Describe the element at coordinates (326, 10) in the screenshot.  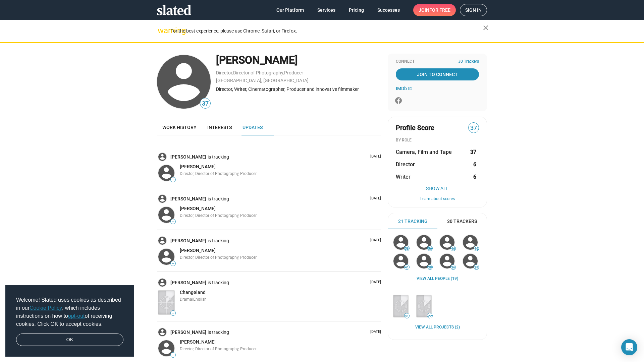
I see `a: Services` at that location.